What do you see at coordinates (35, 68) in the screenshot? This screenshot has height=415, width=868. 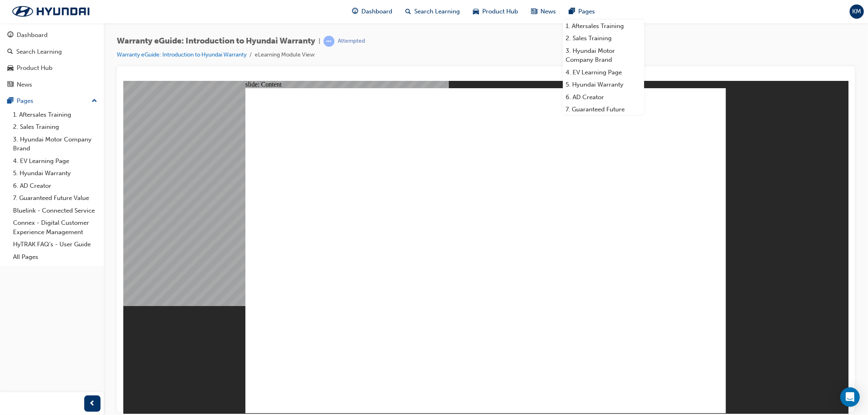 I see `div: Product Hub` at bounding box center [35, 68].